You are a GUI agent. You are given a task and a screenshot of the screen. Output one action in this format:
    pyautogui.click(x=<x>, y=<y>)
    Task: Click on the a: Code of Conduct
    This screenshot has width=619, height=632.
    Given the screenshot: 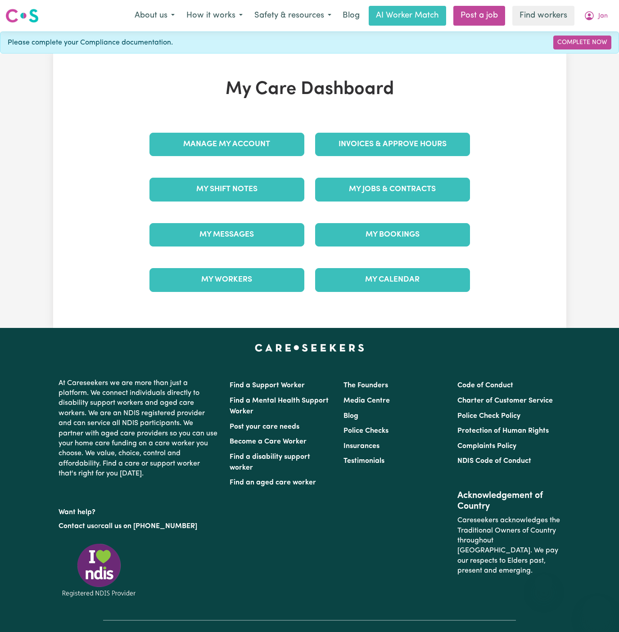 What is the action you would take?
    pyautogui.click(x=485, y=386)
    